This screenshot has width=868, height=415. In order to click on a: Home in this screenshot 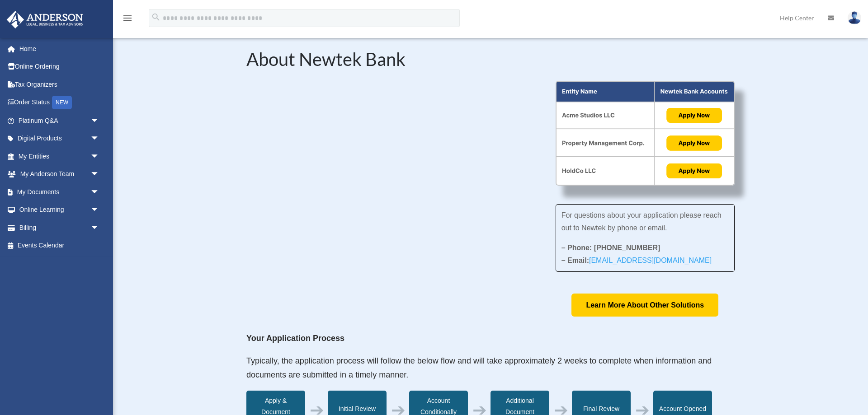, I will do `click(60, 49)`.